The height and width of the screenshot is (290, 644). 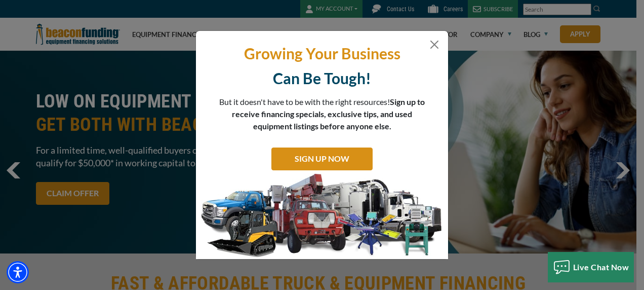 I want to click on img: subscribe-modal.jpg, so click(x=322, y=216).